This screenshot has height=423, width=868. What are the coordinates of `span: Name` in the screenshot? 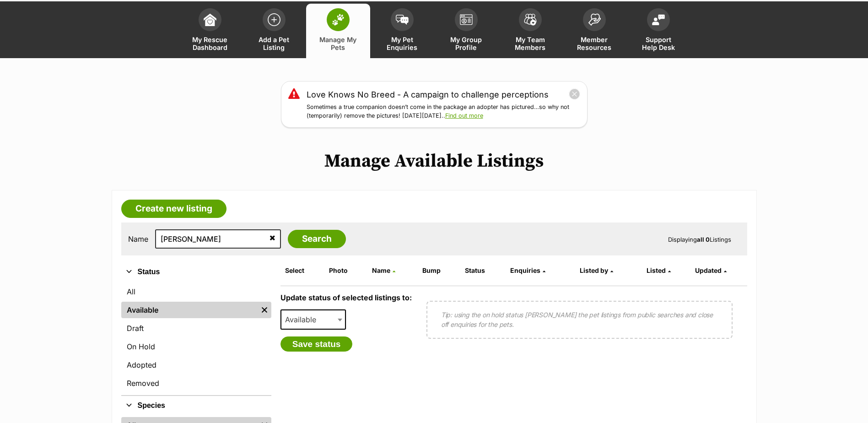 It's located at (381, 270).